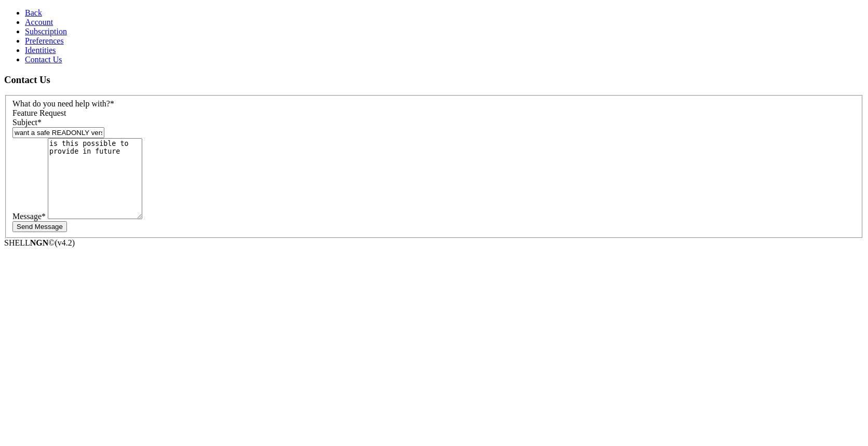 The width and height of the screenshot is (868, 446). Describe the element at coordinates (40, 50) in the screenshot. I see `span: Identities` at that location.